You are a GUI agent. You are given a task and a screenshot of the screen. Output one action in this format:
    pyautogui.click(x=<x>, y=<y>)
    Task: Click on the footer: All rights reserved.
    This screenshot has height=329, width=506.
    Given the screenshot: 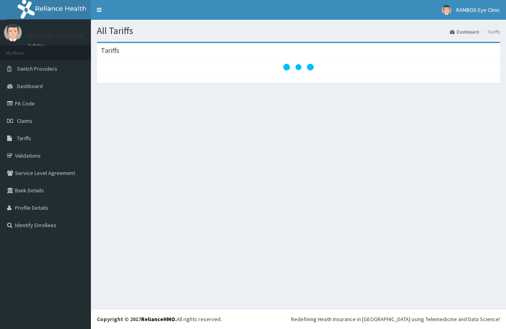 What is the action you would take?
    pyautogui.click(x=298, y=319)
    